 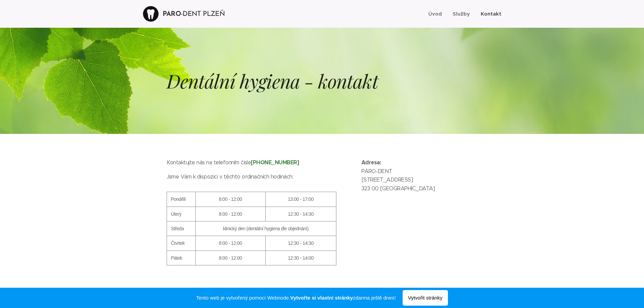 I want to click on em: Dentální hygiena - kontakt, so click(x=272, y=81).